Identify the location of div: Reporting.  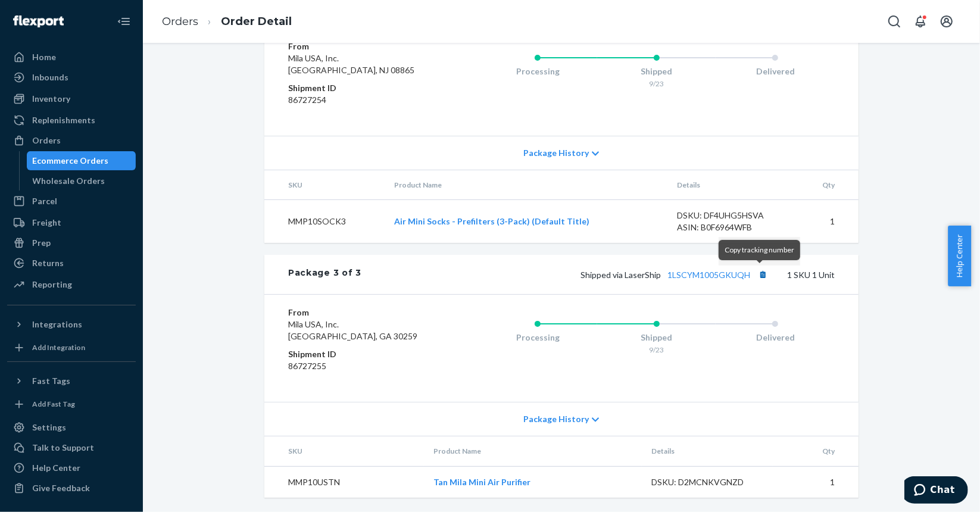
(52, 285).